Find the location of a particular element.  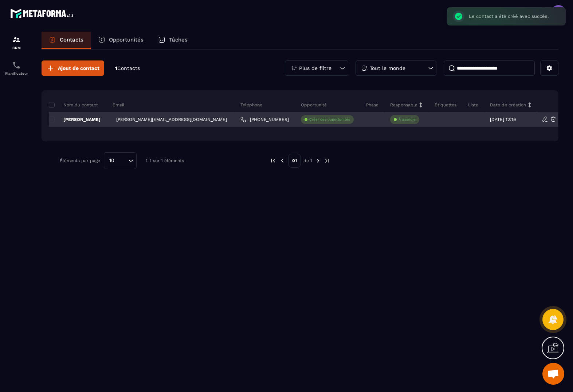

span: 10 is located at coordinates (112, 160).